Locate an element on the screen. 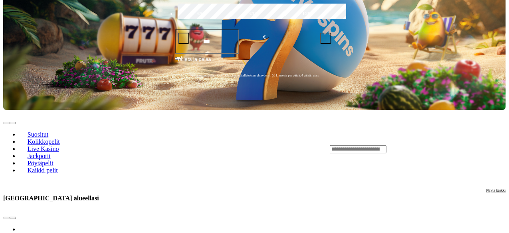  button: Talleta ja pelaa is located at coordinates (254, 63).